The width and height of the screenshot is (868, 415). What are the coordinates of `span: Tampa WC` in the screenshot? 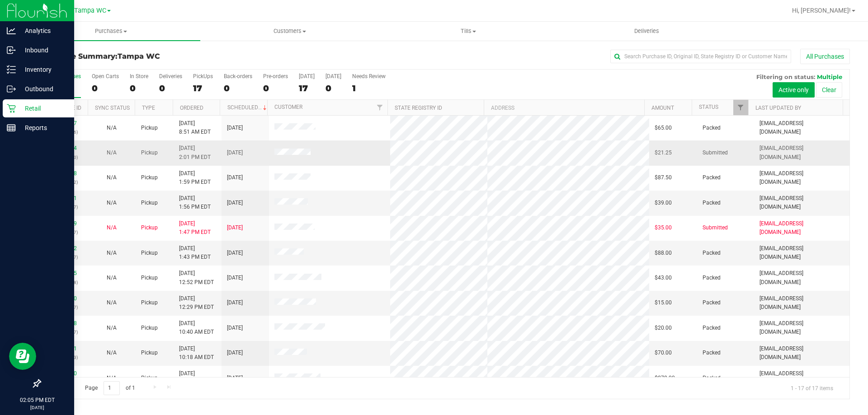 It's located at (139, 56).